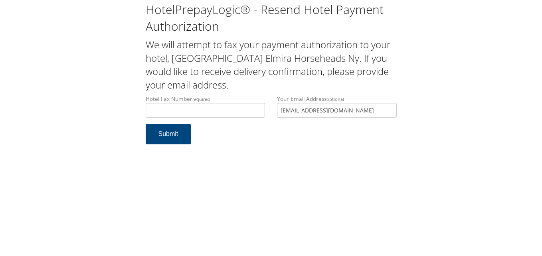 The height and width of the screenshot is (256, 542). What do you see at coordinates (205, 106) in the screenshot?
I see `label: Hotel Fax Number` at bounding box center [205, 106].